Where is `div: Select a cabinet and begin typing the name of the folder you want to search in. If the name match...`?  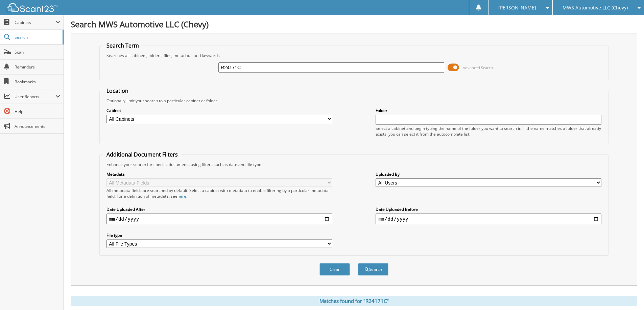
div: Select a cabinet and begin typing the name of the folder you want to search in. If the name match... is located at coordinates (488, 131).